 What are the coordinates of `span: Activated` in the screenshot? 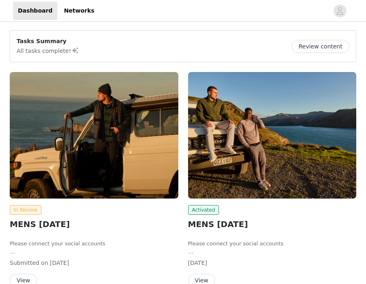 It's located at (204, 210).